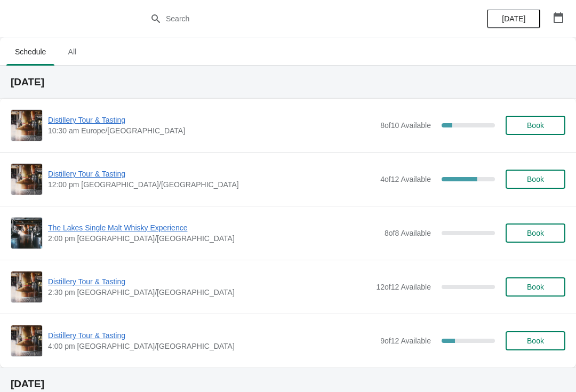  What do you see at coordinates (31, 52) in the screenshot?
I see `span: Schedule` at bounding box center [31, 52].